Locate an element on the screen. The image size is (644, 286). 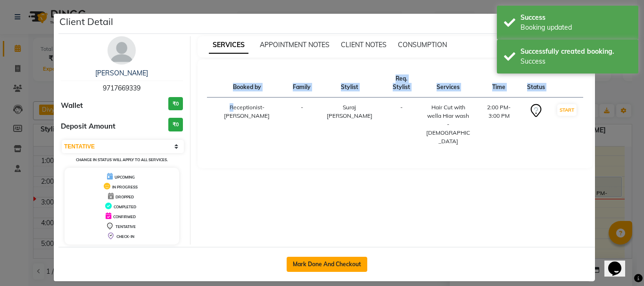
th: Stylist is located at coordinates (349, 83).